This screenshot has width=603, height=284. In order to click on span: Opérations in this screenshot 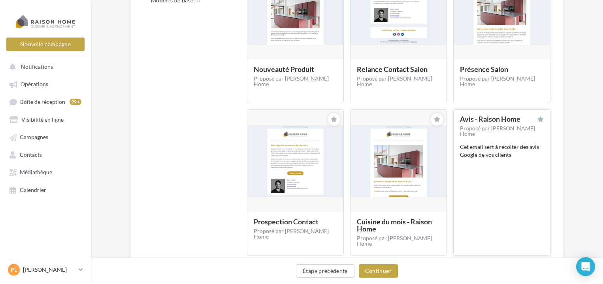, I will do `click(34, 84)`.